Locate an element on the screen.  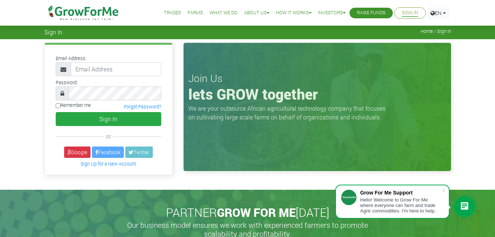
label: Password: is located at coordinates (67, 82).